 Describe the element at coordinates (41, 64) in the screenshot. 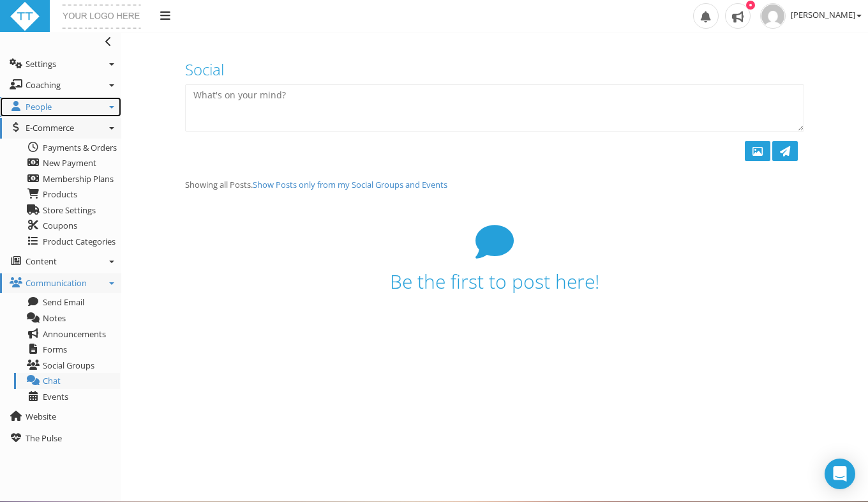

I see `span: Settings` at that location.